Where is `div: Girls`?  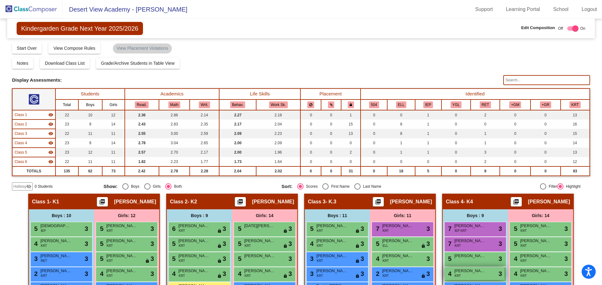
div: Girls is located at coordinates (155, 187).